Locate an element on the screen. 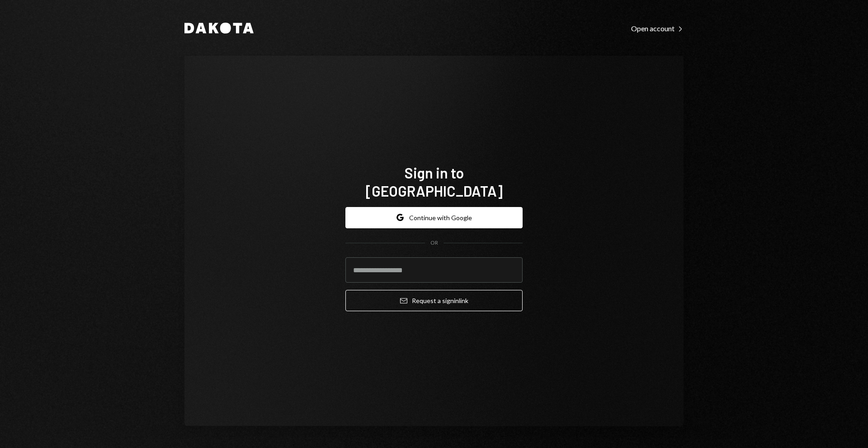  a: Open account is located at coordinates (657, 28).